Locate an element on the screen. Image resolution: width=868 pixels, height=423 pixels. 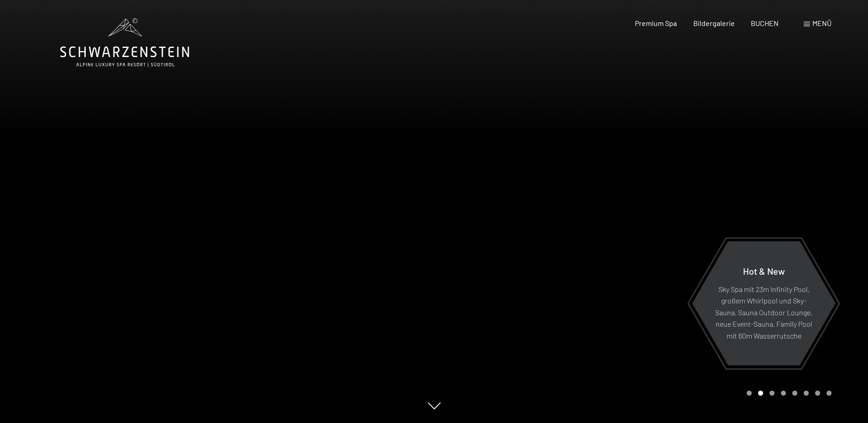
a: Premium Spa is located at coordinates (656, 23).